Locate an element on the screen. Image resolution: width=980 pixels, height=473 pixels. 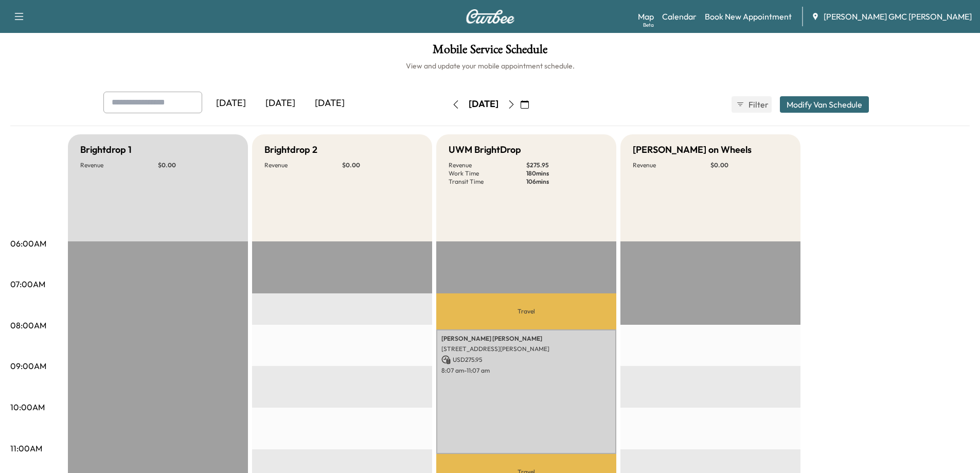
p: 180 mins is located at coordinates (565, 174).